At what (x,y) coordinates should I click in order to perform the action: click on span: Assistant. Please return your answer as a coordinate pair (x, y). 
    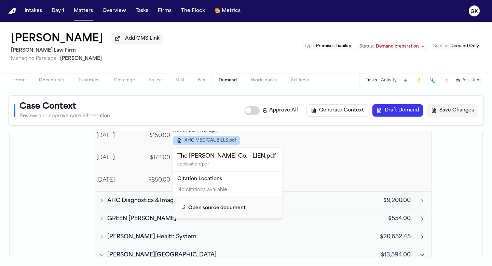
    Looking at the image, I should click on (472, 80).